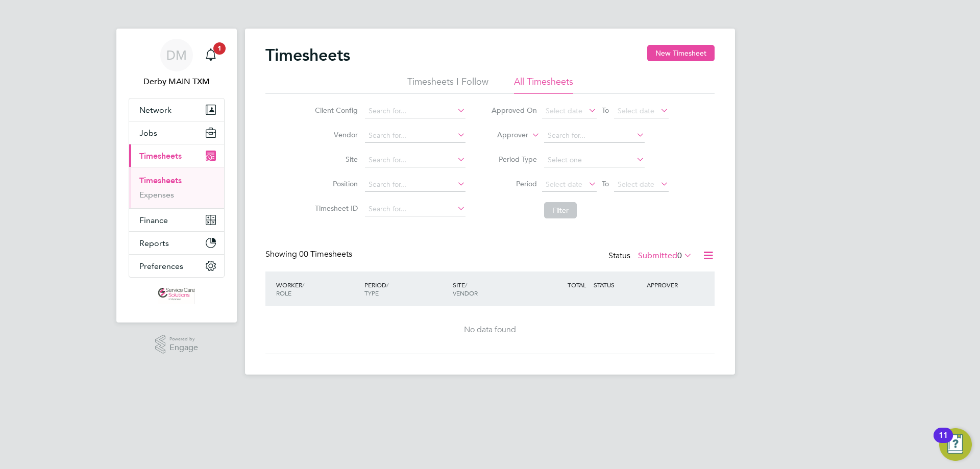 The width and height of the screenshot is (980, 469). Describe the element at coordinates (318, 289) in the screenshot. I see `div: WORKER` at that location.